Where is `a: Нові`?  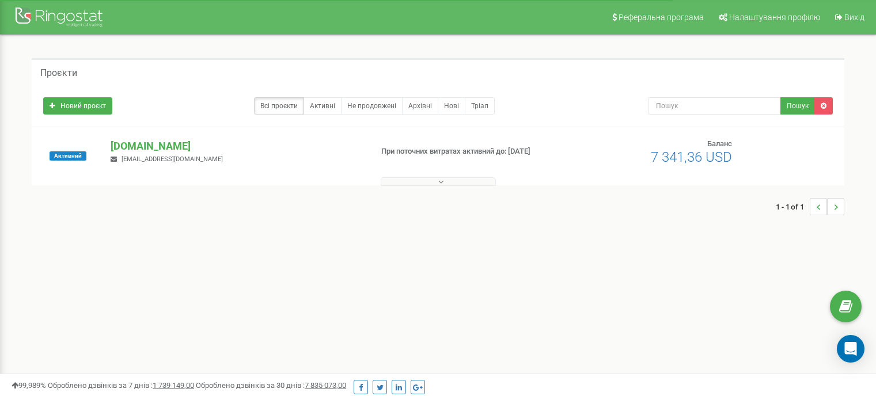
a: Нові is located at coordinates (452, 106).